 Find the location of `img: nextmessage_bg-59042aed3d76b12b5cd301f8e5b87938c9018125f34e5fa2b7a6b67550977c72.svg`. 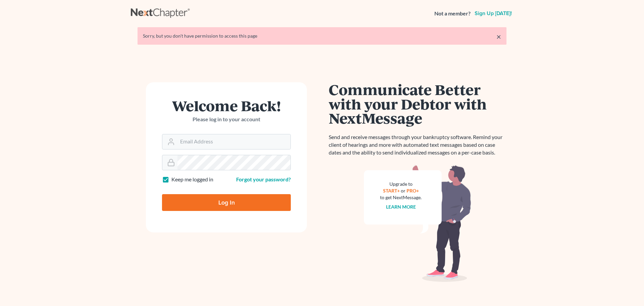

img: nextmessage_bg-59042aed3d76b12b5cd301f8e5b87938c9018125f34e5fa2b7a6b67550977c72.svg is located at coordinates (418, 223).